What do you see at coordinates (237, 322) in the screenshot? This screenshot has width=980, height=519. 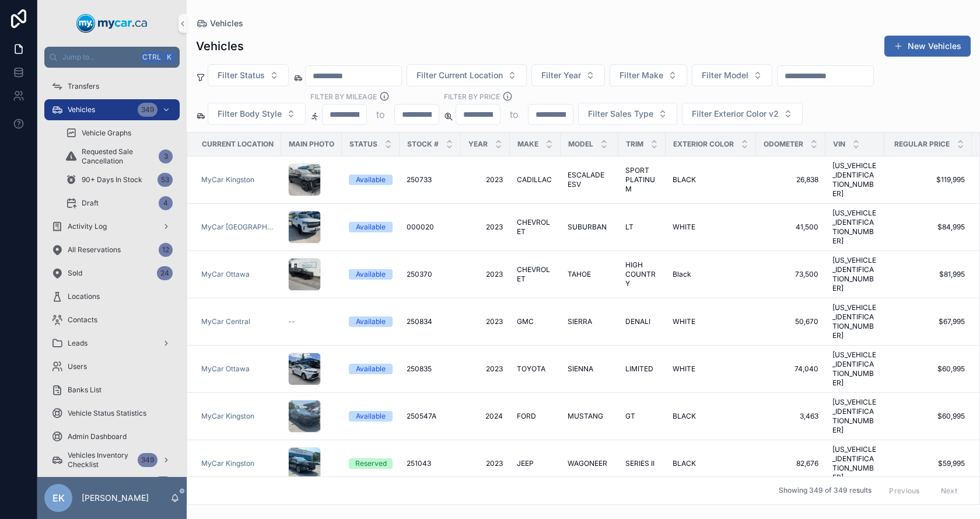 I see `a: MyCar Central` at bounding box center [237, 322].